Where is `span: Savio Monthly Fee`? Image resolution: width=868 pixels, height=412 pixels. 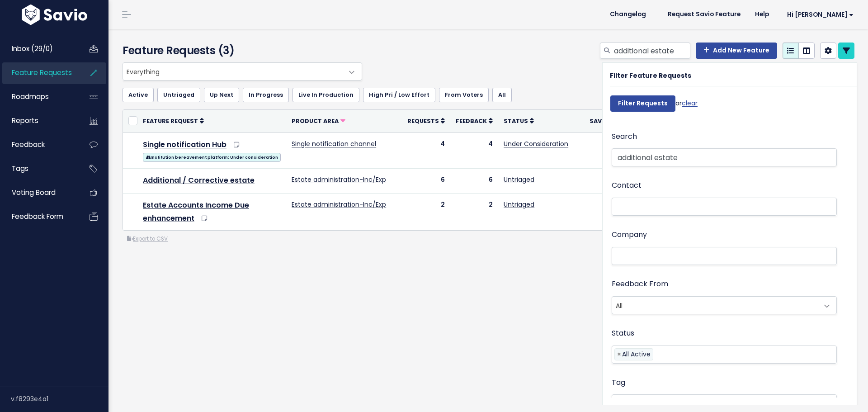 span: Savio Monthly Fee is located at coordinates (620, 121).